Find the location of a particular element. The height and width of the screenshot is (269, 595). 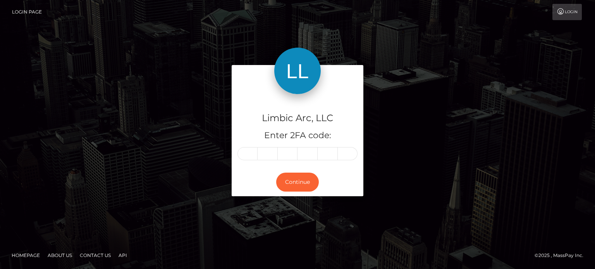

a: About Us is located at coordinates (60, 255).